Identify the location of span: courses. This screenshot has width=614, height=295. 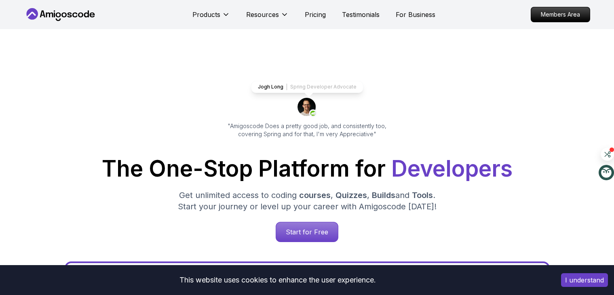
(315, 195).